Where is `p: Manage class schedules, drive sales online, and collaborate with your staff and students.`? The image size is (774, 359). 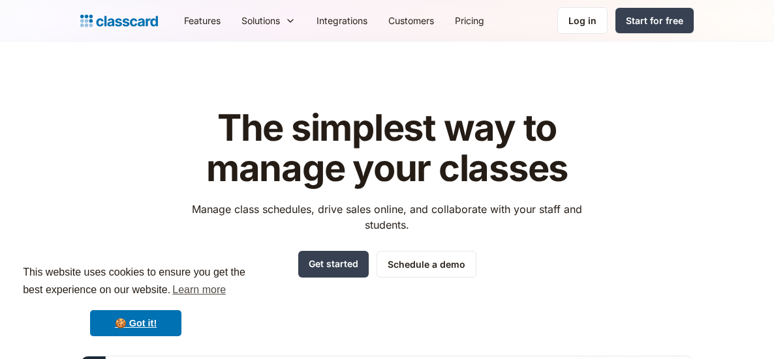 p: Manage class schedules, drive sales online, and collaborate with your staff and students. is located at coordinates (387, 217).